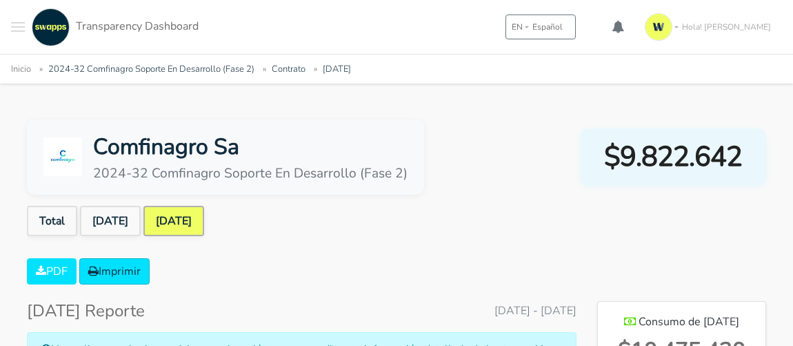 Image resolution: width=793 pixels, height=346 pixels. Describe the element at coordinates (250, 173) in the screenshot. I see `div: 2024-32 Comfinagro Soporte En Desarrollo (Fase 2)` at that location.